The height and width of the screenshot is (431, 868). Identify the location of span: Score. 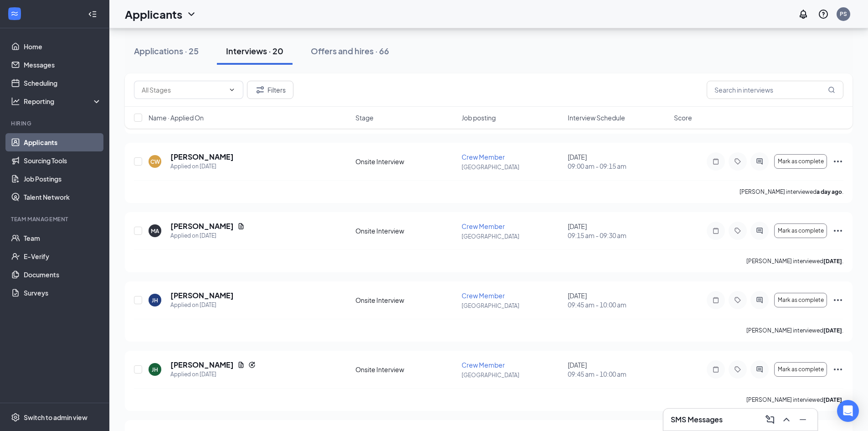
(684, 118).